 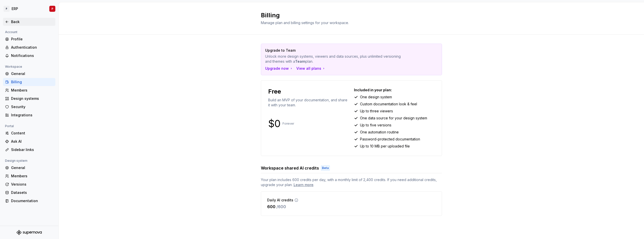 I want to click on a: Profile, so click(x=29, y=39).